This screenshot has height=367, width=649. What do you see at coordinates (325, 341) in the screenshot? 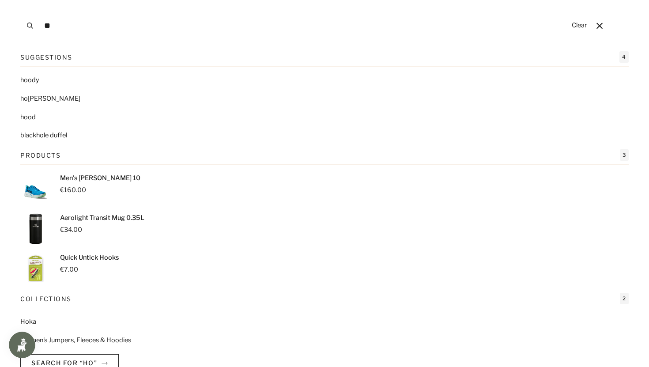
I see `a: Women's Jumpers, Fleeces & Hoodies` at bounding box center [325, 341].